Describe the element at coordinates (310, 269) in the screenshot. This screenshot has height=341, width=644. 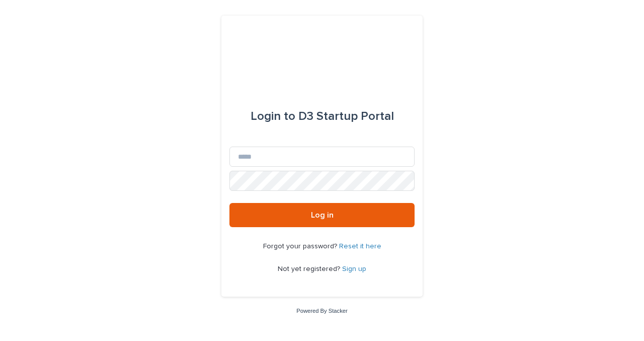
I see `span: Not yet registered?` at that location.